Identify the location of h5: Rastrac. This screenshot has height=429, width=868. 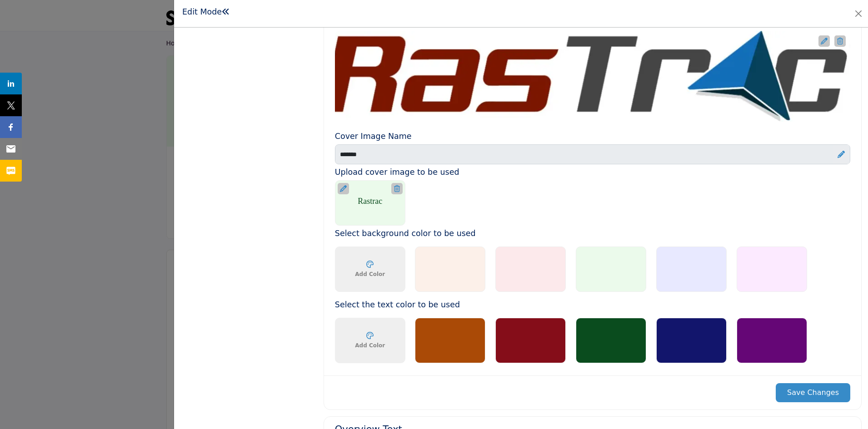
(370, 202).